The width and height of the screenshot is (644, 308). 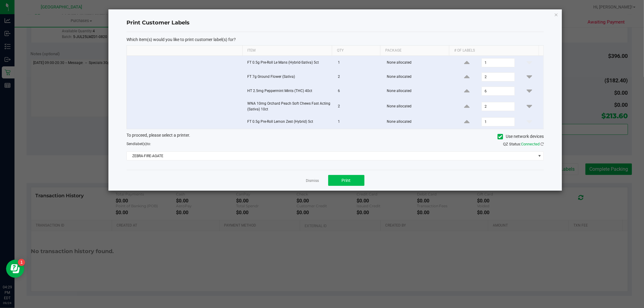 I want to click on button: Print, so click(x=346, y=180).